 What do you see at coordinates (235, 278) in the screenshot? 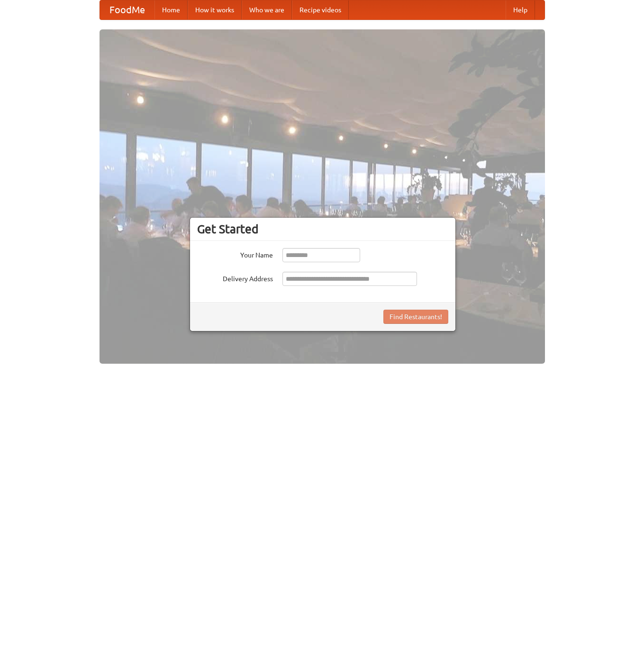
I see `label: Delivery Address` at bounding box center [235, 278].